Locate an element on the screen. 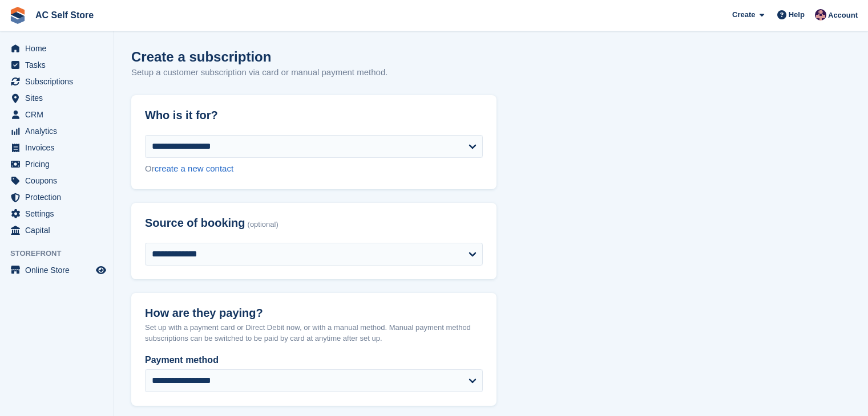  span: Home is located at coordinates (60, 48).